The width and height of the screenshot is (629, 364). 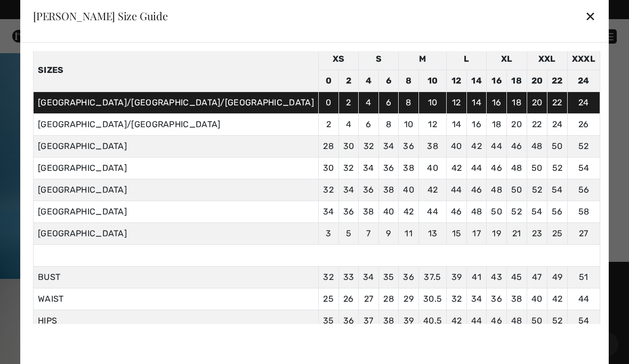 What do you see at coordinates (389, 234) in the screenshot?
I see `td: 9` at bounding box center [389, 234].